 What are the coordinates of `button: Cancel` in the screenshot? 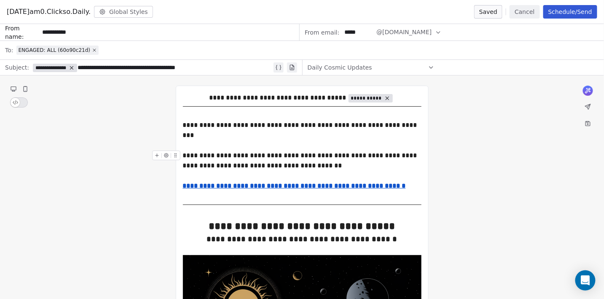 It's located at (525, 12).